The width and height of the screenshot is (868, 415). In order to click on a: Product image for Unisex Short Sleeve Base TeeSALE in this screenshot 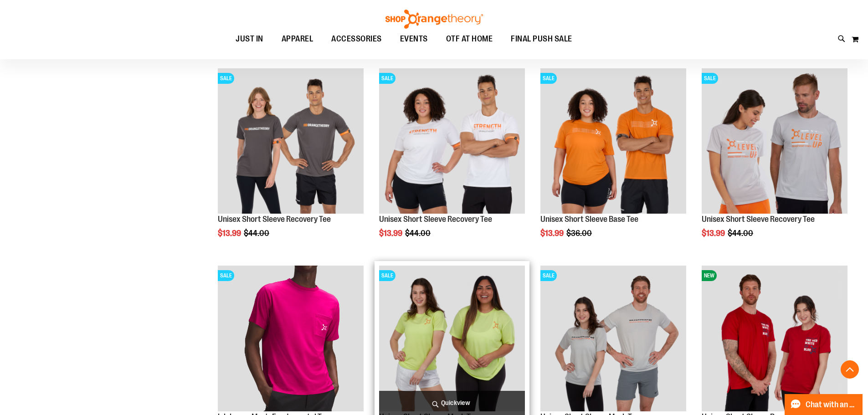, I will do `click(613, 142)`.